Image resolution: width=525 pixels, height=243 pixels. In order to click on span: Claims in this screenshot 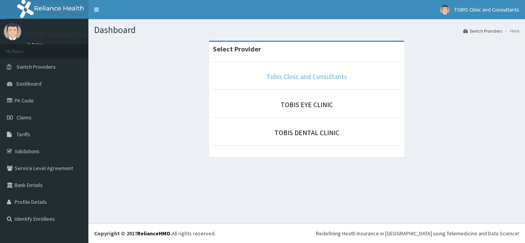, I will do `click(24, 118)`.